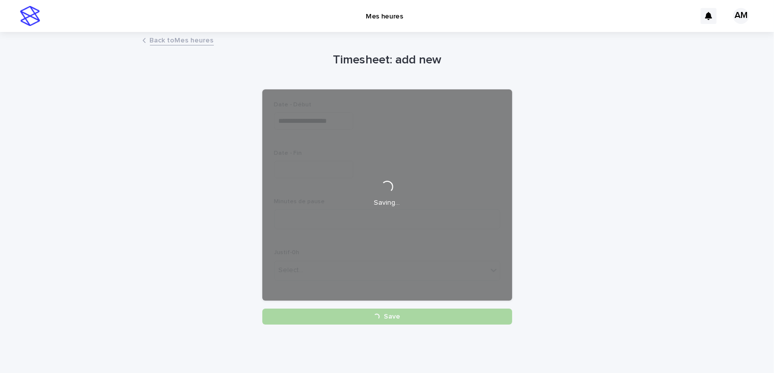  Describe the element at coordinates (182, 39) in the screenshot. I see `a: Back toMes heures` at that location.